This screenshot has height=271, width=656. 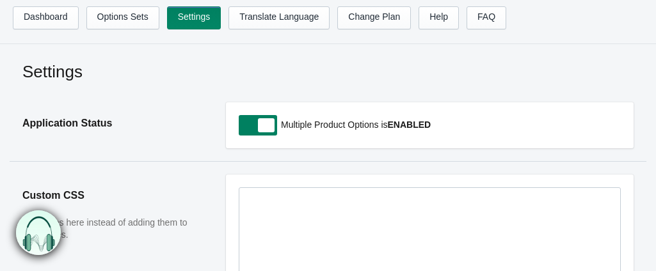 What do you see at coordinates (194, 18) in the screenshot?
I see `a: Settings` at bounding box center [194, 18].